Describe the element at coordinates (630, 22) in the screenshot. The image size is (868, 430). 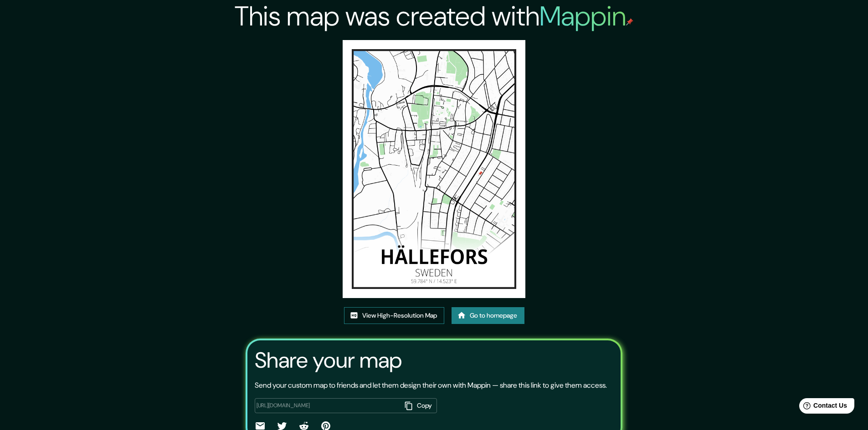
I see `img: mappin-pin` at that location.